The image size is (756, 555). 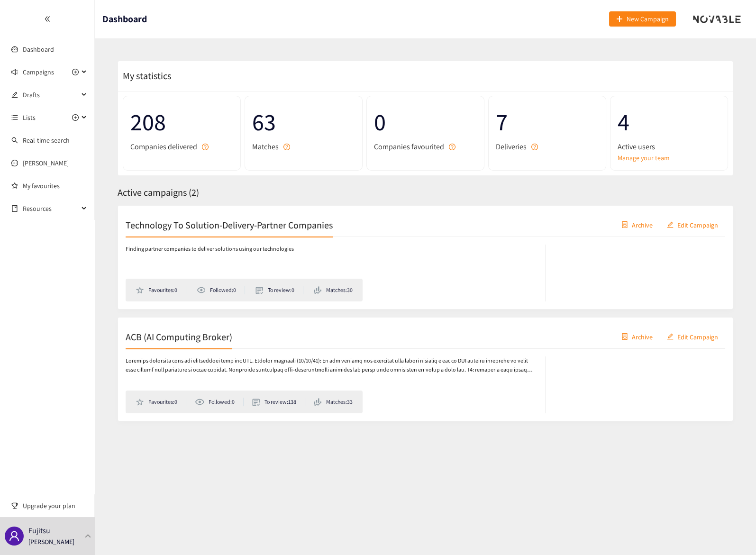 What do you see at coordinates (229, 225) in the screenshot?
I see `h2: Technology To Solution-Delivery-Partner Companies` at bounding box center [229, 225].